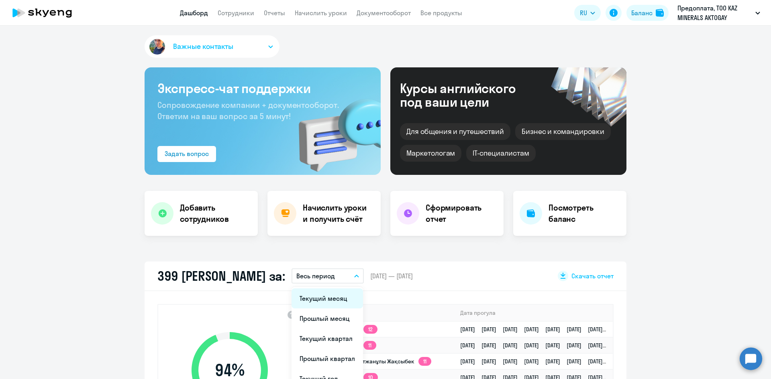 This screenshot has width=771, height=379. Describe the element at coordinates (461, 214) in the screenshot. I see `h4: Сформировать отчет` at that location.